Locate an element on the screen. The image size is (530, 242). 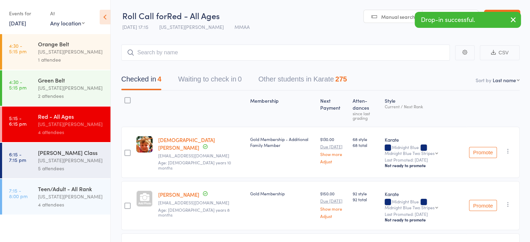
span: MMAA is located at coordinates (242, 27).